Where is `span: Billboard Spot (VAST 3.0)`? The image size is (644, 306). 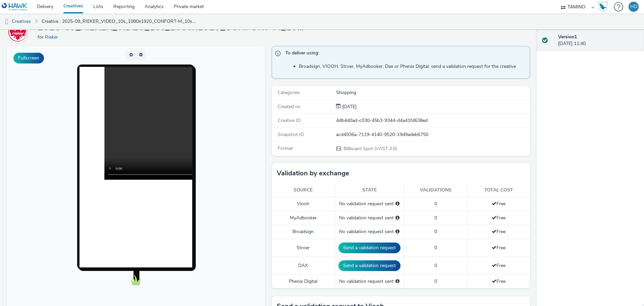
span: Billboard Spot (VAST 3.0) is located at coordinates (370, 149).